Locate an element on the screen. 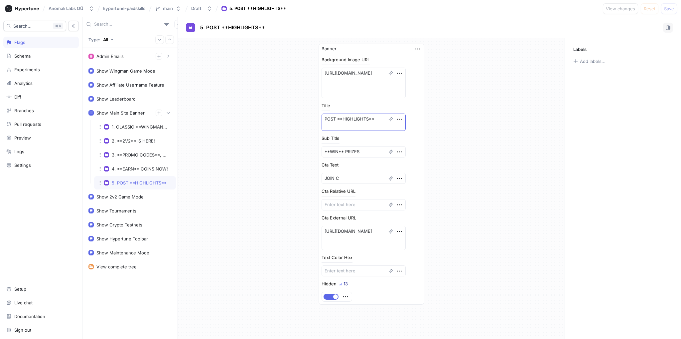  button: Save is located at coordinates (669, 9).